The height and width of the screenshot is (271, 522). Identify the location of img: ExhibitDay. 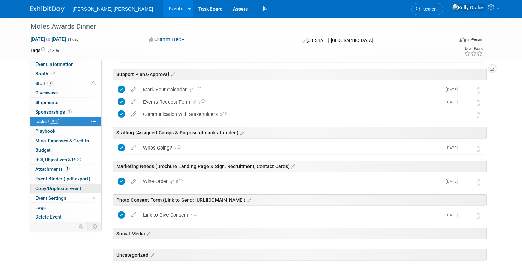
(47, 9).